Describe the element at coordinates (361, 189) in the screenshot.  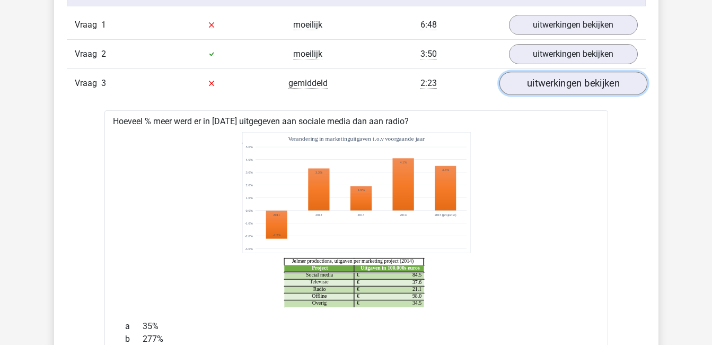
I see `tspan: 1.9%` at that location.